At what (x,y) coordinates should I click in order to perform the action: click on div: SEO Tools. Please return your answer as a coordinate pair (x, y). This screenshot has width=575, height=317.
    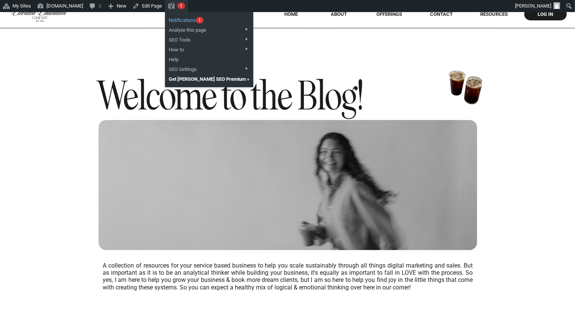
    Looking at the image, I should click on (209, 39).